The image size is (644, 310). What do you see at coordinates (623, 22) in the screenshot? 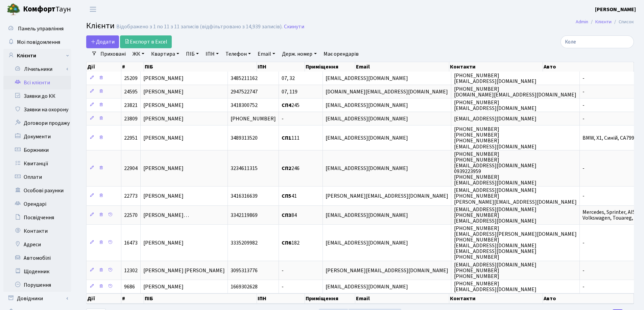
I see `li: Список` at bounding box center [623, 22].